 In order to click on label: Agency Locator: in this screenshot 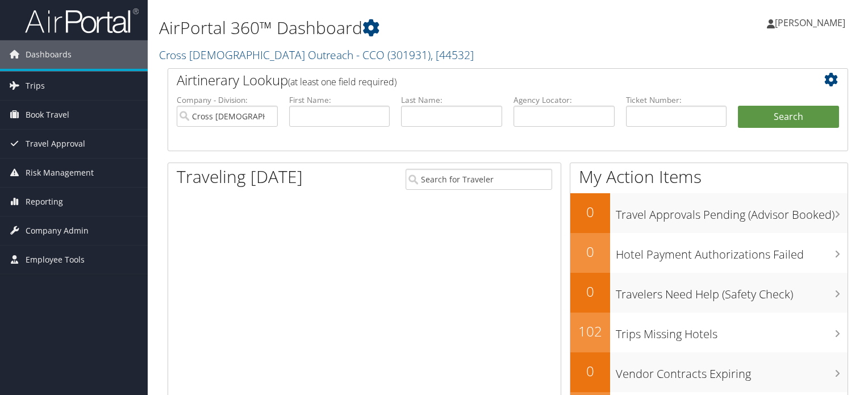, I will do `click(564, 100)`.